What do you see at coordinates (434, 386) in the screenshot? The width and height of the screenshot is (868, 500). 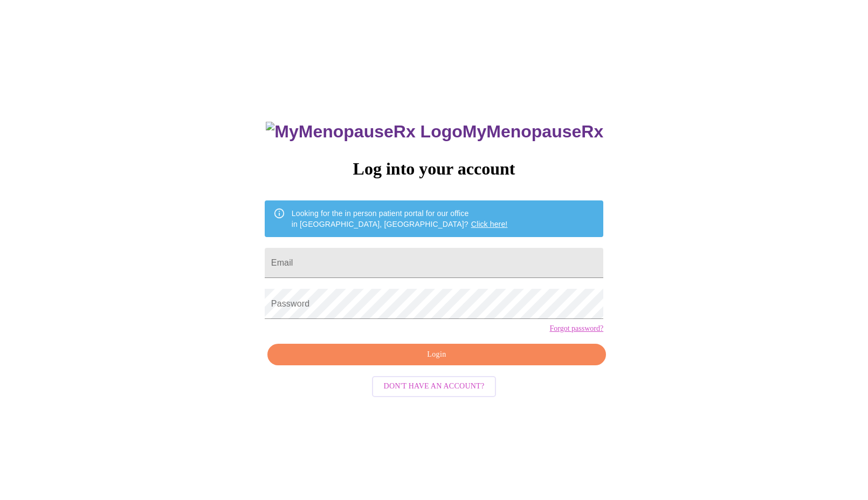 I see `button: Don't have an account?` at bounding box center [434, 386].